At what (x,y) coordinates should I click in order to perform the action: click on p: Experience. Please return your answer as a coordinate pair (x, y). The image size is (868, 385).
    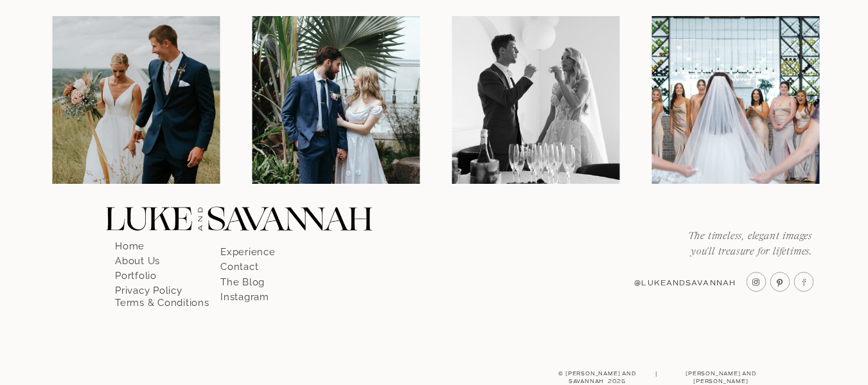
    Looking at the image, I should click on (257, 248).